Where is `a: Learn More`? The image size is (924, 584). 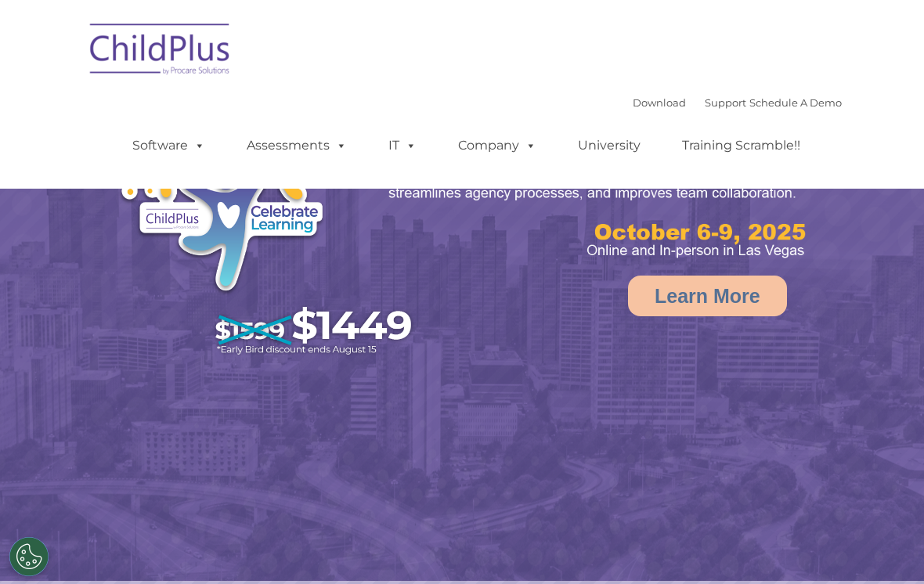
a: Learn More is located at coordinates (707, 296).